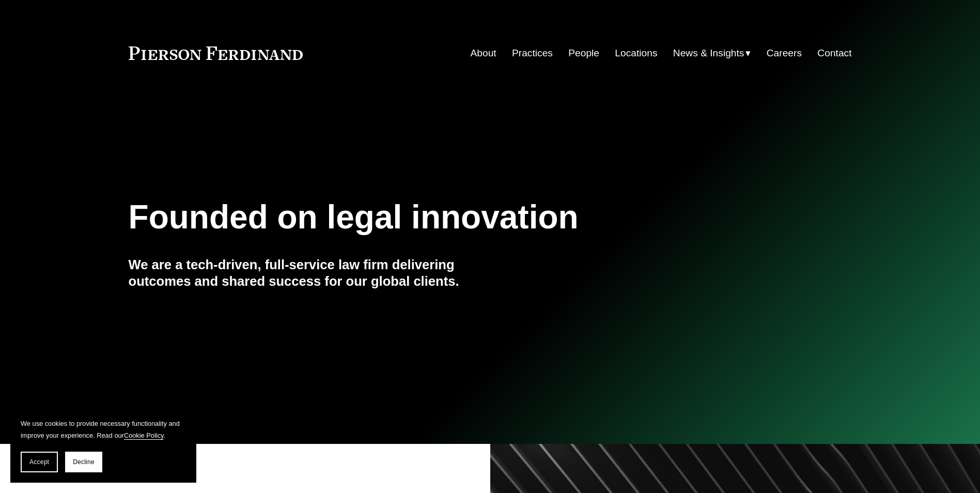 The image size is (980, 493). Describe the element at coordinates (784, 53) in the screenshot. I see `a: Careers` at that location.